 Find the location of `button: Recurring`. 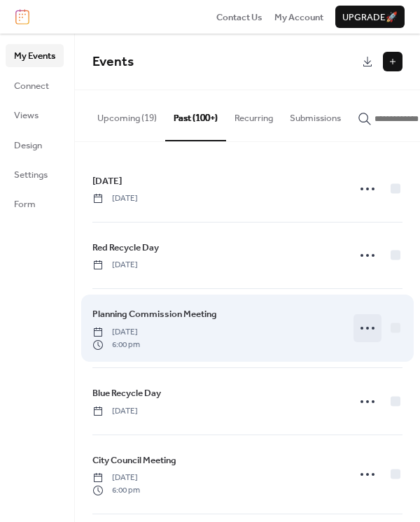

button: Recurring is located at coordinates (253, 115).